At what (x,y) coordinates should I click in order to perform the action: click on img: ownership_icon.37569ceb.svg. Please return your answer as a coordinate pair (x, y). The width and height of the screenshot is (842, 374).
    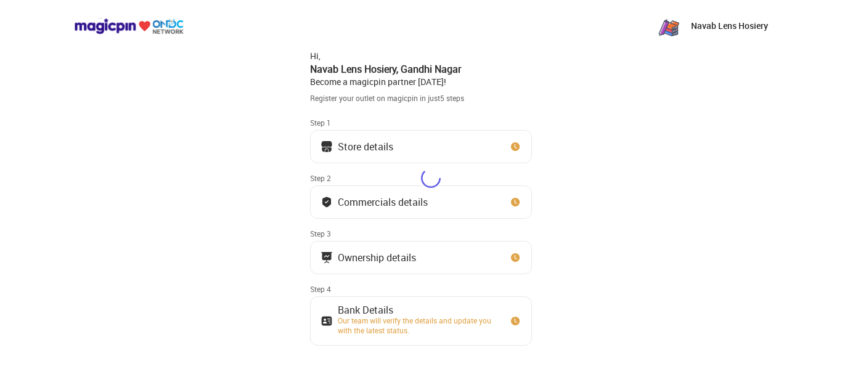
    Looking at the image, I should click on (327, 321).